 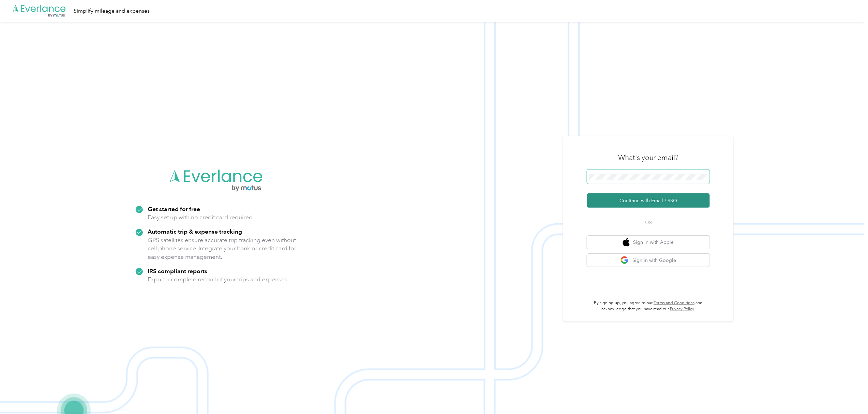 What do you see at coordinates (195, 231) in the screenshot?
I see `strong: Automatic trip & expense tracking` at bounding box center [195, 231].